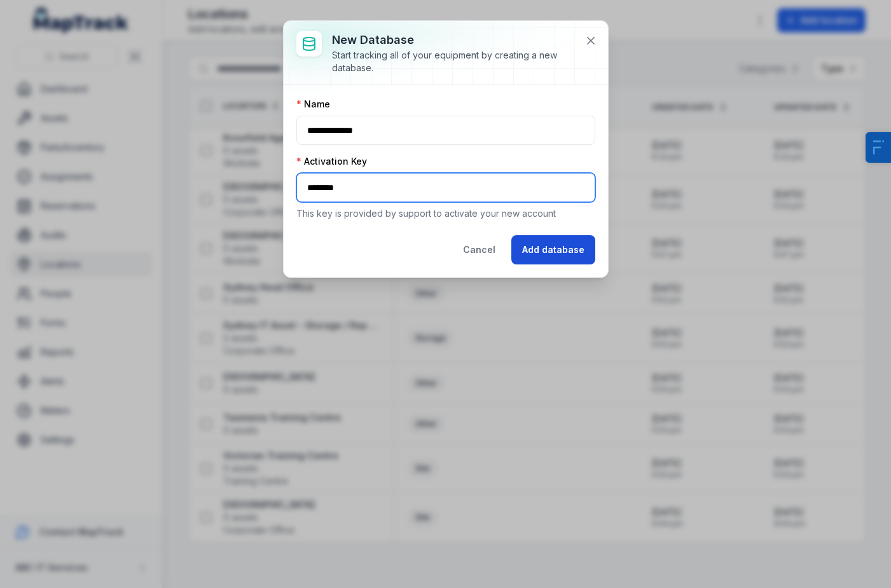 Image resolution: width=891 pixels, height=588 pixels. What do you see at coordinates (331, 161) in the screenshot?
I see `label: Activation Key` at bounding box center [331, 161].